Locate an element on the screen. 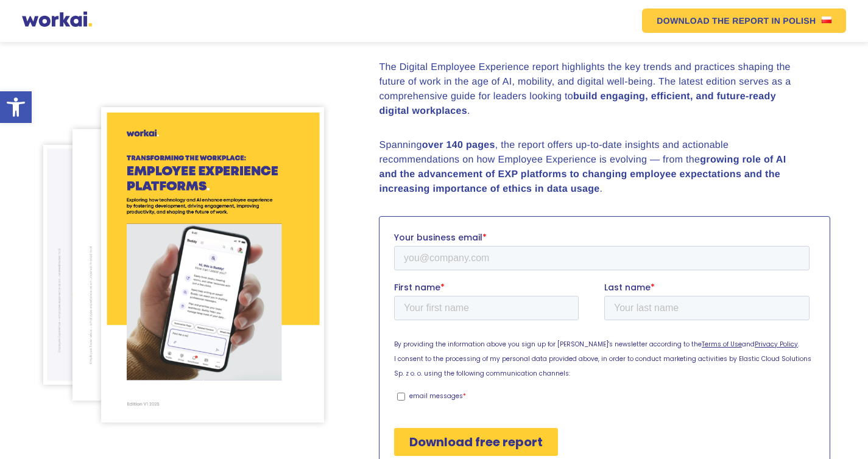 The width and height of the screenshot is (868, 459). input: Your last name is located at coordinates (312, 76).